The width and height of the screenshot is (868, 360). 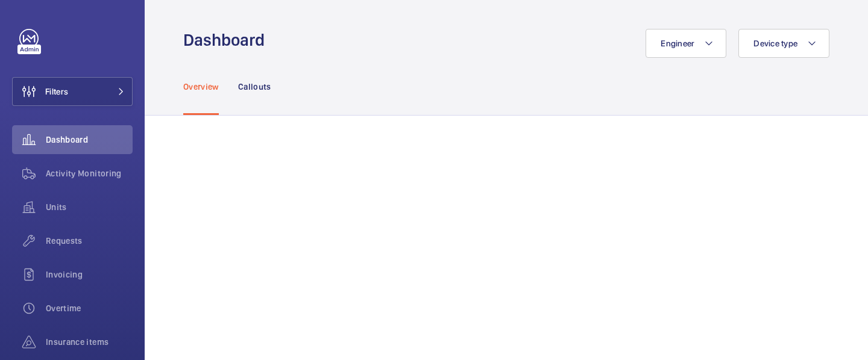 I want to click on button: Engineer, so click(x=686, y=44).